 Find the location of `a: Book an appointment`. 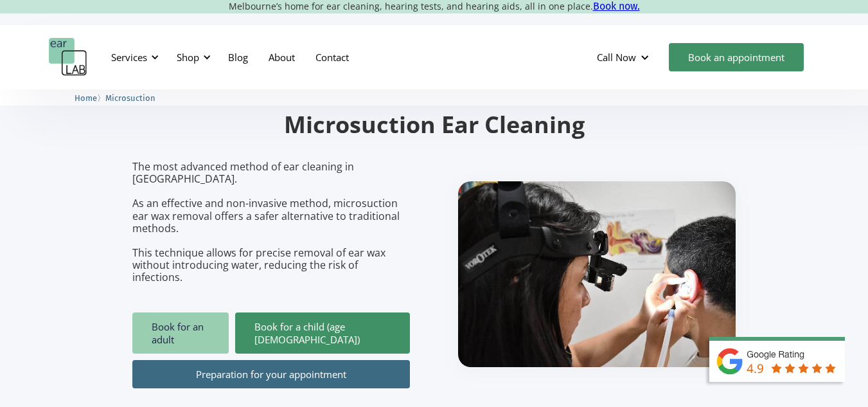

a: Book an appointment is located at coordinates (736, 57).